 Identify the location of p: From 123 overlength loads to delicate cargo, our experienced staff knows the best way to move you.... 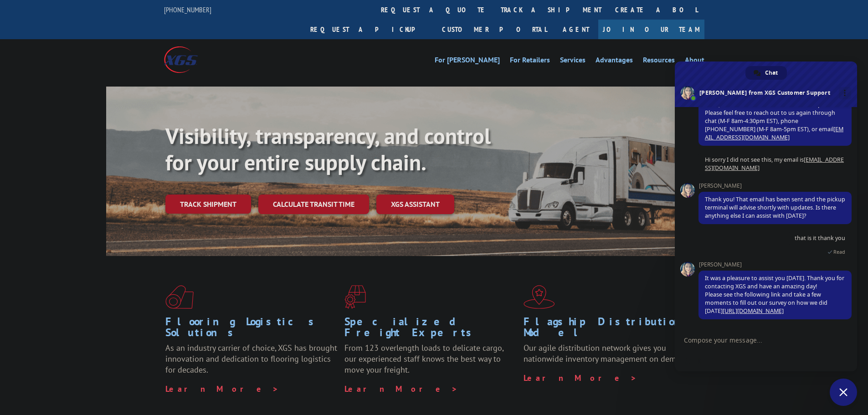
(431, 363).